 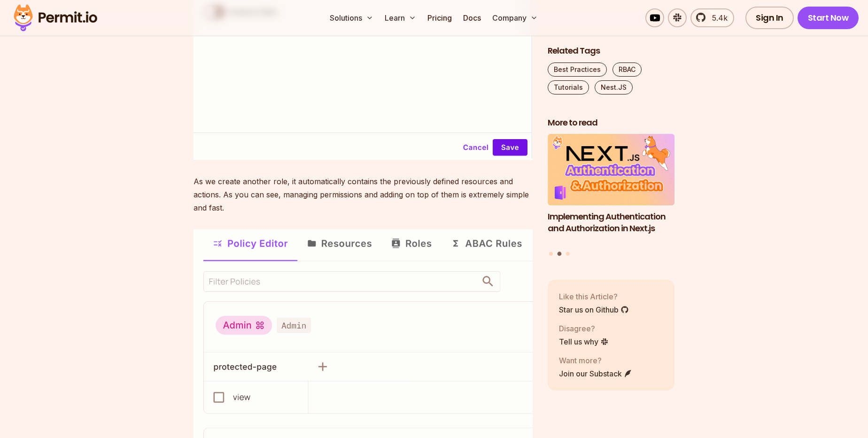 I want to click on a: Tutorials, so click(x=568, y=87).